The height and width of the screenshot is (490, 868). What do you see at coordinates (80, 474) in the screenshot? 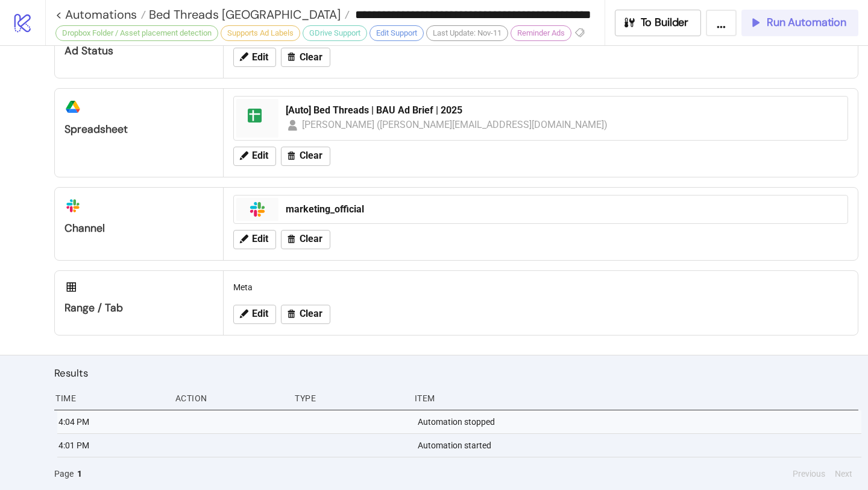
I see `button: 1` at bounding box center [80, 474].